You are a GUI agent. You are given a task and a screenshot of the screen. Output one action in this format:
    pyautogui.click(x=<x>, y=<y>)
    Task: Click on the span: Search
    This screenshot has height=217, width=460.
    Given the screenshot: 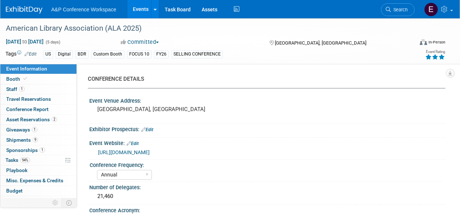 What is the action you would take?
    pyautogui.click(x=399, y=10)
    